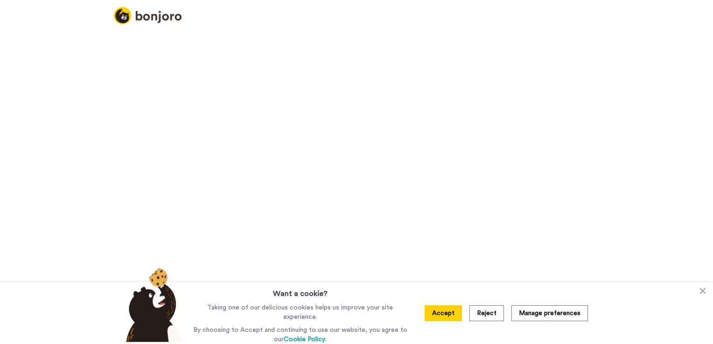 This screenshot has height=344, width=713. What do you see at coordinates (300, 291) in the screenshot?
I see `h3: Want a cookie?` at bounding box center [300, 291].